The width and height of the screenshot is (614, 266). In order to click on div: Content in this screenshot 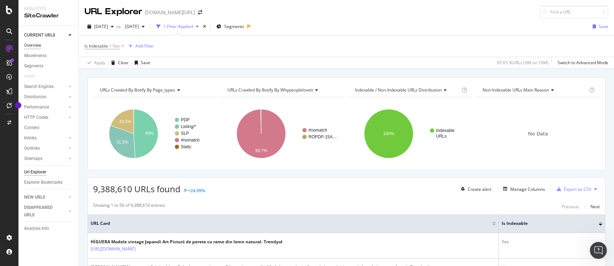, I will do `click(32, 128)`.